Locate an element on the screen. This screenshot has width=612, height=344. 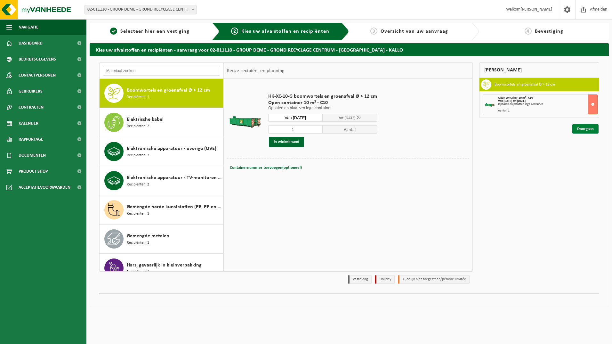
span: Selecteer hier een vestiging is located at coordinates (155, 31).